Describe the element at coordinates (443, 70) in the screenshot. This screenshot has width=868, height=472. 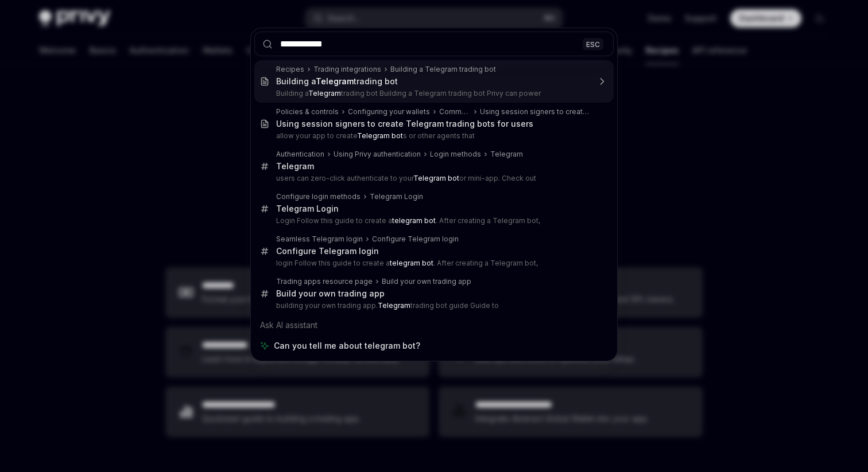
I see `div: Building a Telegram trading bot` at that location.